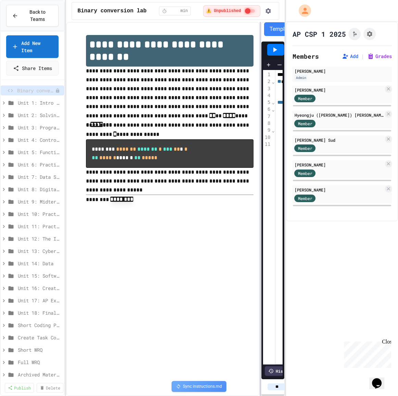 The height and width of the screenshot is (396, 398). Describe the element at coordinates (58, 91) in the screenshot. I see `div: Unpublished` at that location.